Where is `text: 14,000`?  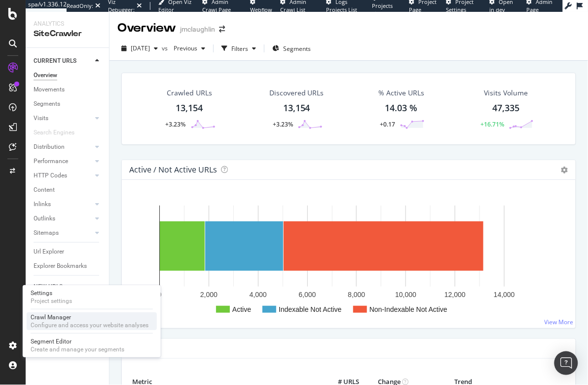 text: 14,000 is located at coordinates (504, 294).